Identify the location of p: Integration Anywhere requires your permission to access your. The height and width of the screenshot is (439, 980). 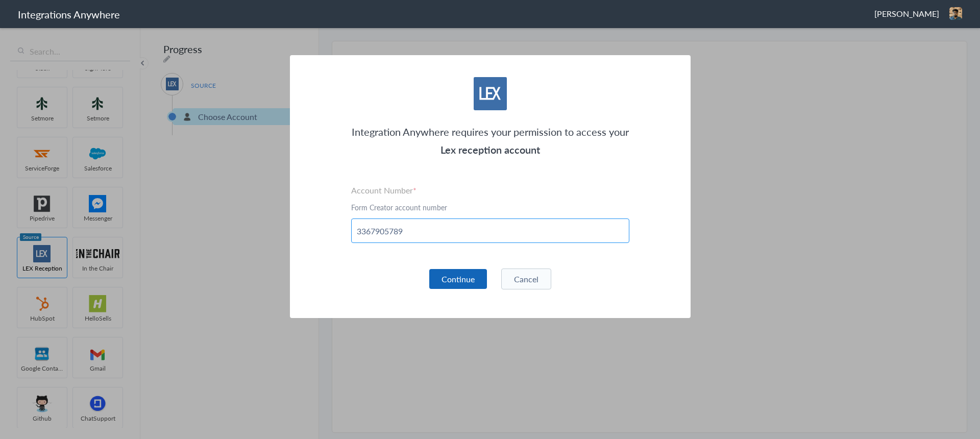
(490, 132).